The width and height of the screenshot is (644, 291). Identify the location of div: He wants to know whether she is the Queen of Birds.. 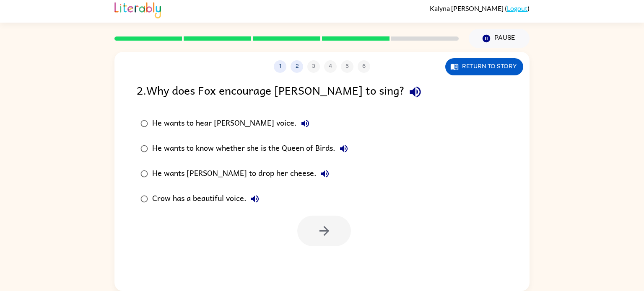
(252, 149).